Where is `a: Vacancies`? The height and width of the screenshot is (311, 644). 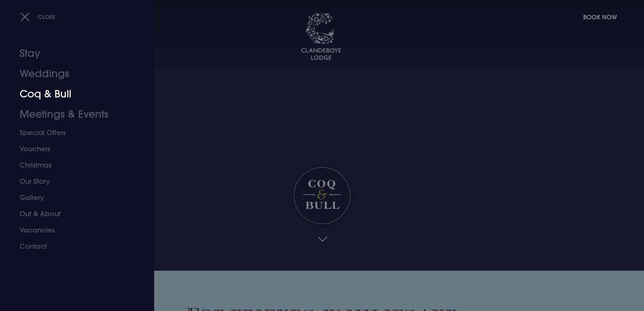
a: Vacancies is located at coordinates (73, 230).